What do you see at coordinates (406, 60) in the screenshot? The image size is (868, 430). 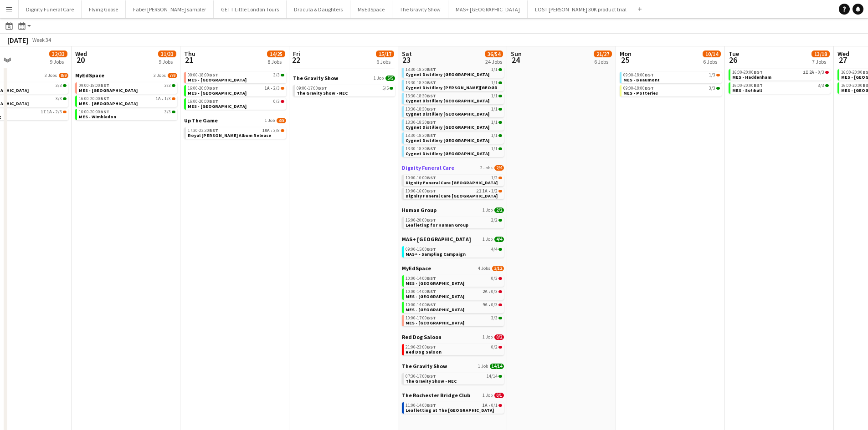 I see `span: 23` at bounding box center [406, 60].